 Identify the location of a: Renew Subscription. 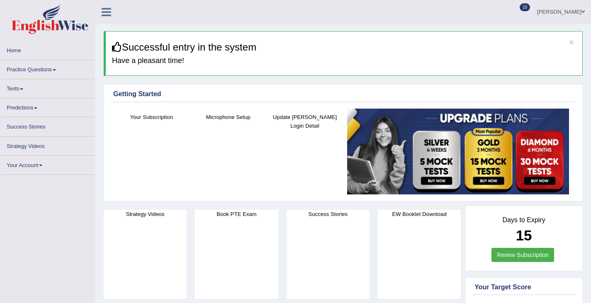
(522, 255).